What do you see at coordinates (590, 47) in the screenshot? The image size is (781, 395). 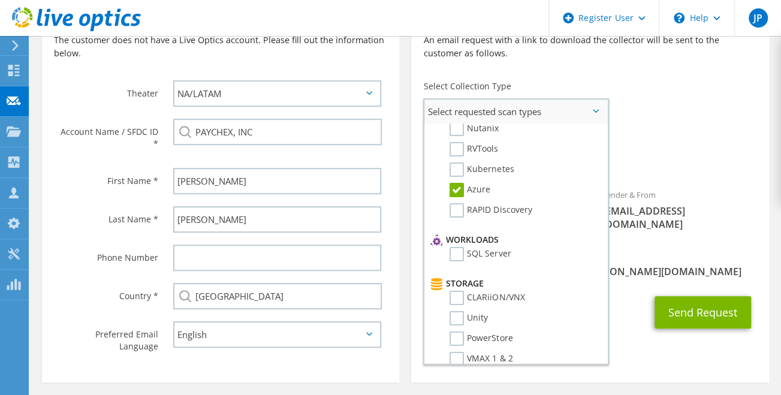 I see `p: An email request with a link to download the collector will be sent to the customer as follows.` at bounding box center [590, 47].